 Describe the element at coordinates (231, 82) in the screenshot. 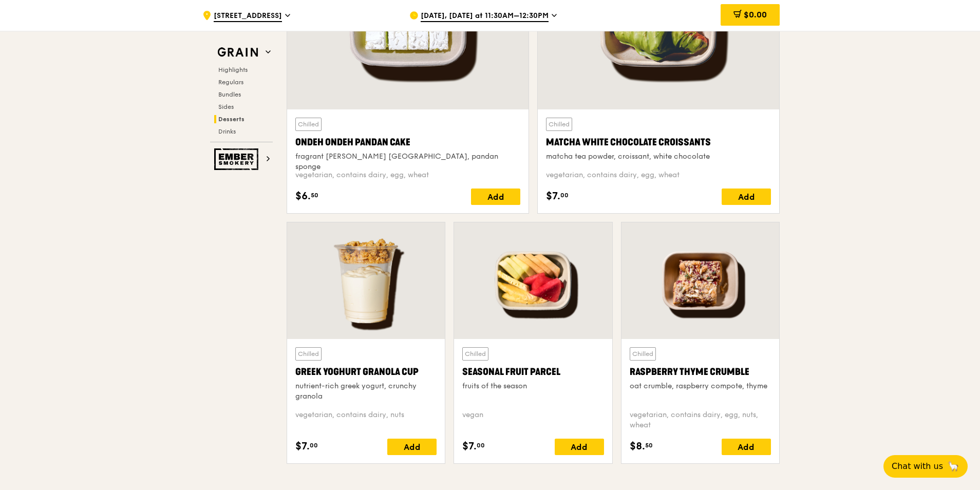

I see `span: Regulars` at that location.